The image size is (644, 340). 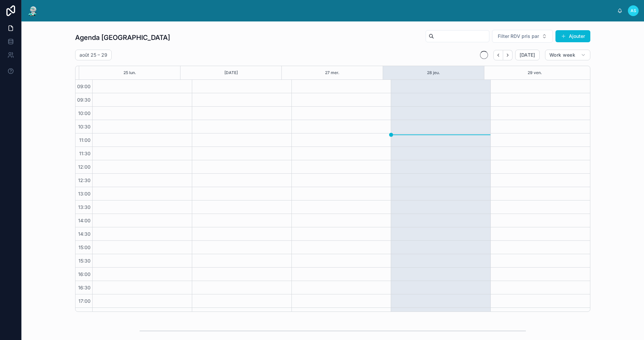 What do you see at coordinates (332, 73) in the screenshot?
I see `button: 27 mer.` at bounding box center [332, 73].